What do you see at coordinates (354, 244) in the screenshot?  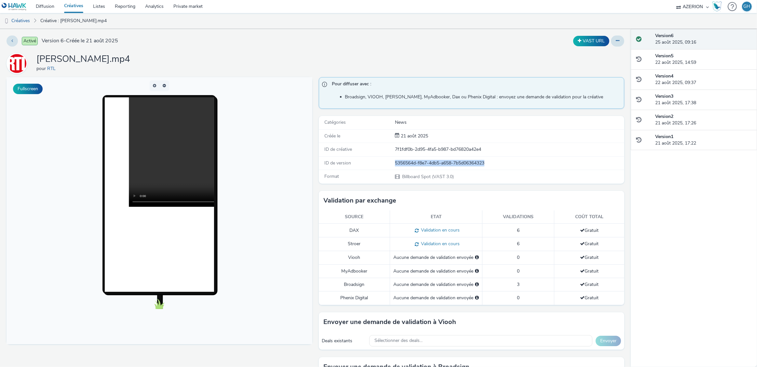 I see `td: Stroer` at bounding box center [354, 244].